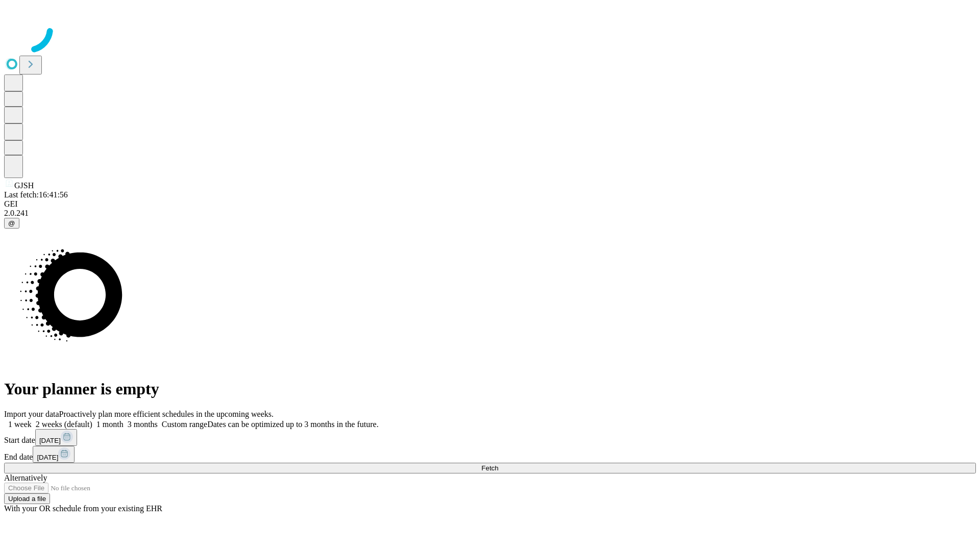 Image resolution: width=980 pixels, height=551 pixels. I want to click on div: End date, so click(490, 455).